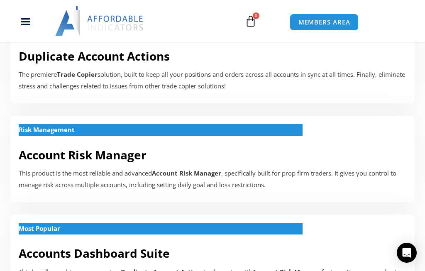 The image size is (425, 271). I want to click on p: The premiere solution, built to keep all your positions and orders across all accounts in sync at..., so click(213, 81).